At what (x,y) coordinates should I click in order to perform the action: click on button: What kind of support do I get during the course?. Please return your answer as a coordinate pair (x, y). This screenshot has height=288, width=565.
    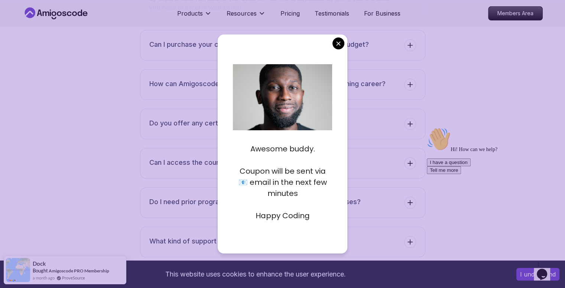
    Looking at the image, I should click on (283, 242).